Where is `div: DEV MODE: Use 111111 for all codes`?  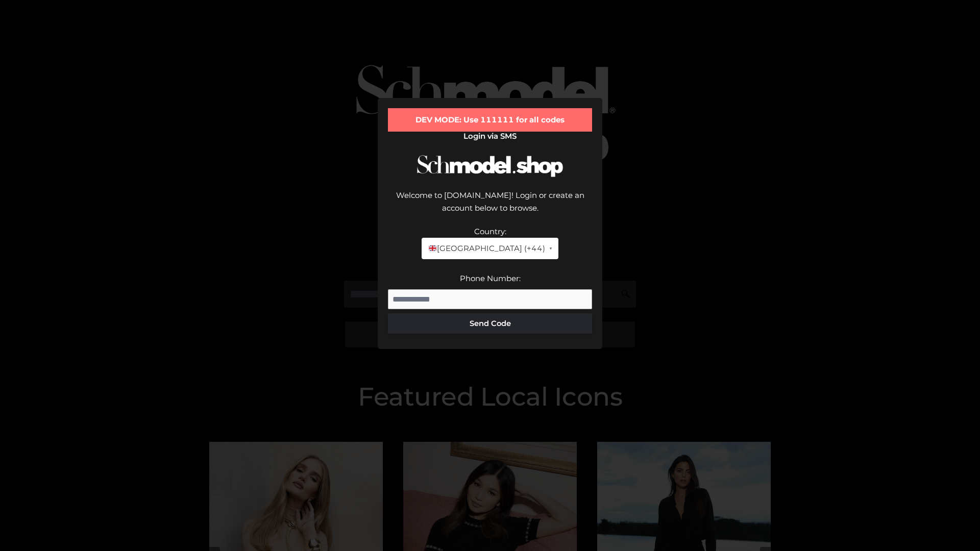 div: DEV MODE: Use 111111 for all codes is located at coordinates (490, 120).